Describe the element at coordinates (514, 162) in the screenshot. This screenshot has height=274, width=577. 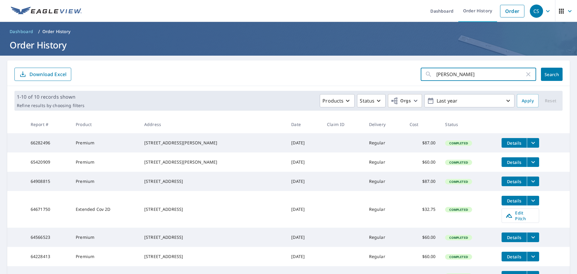
I see `button: detailsBtn-65420909` at that location.